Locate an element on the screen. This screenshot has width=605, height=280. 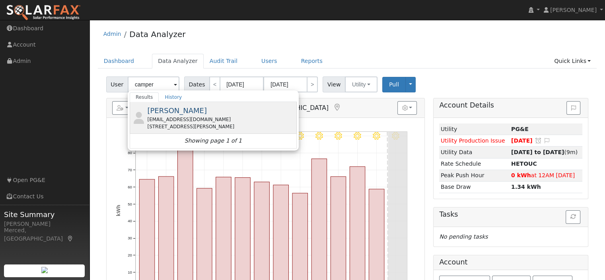
i: 9/02 - Clear is located at coordinates (357, 136).